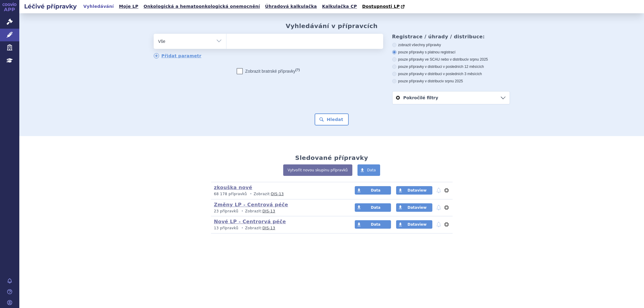  What do you see at coordinates (384, 6) in the screenshot?
I see `a: Dostupnosti LP` at bounding box center [384, 6].